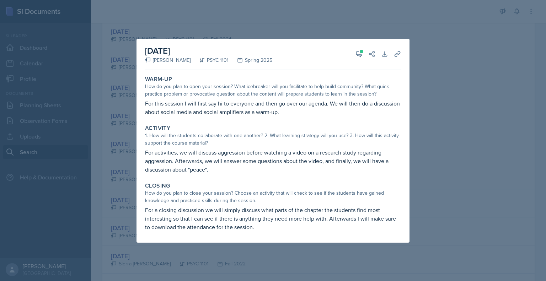 The image size is (546, 281). Describe the element at coordinates (273, 219) in the screenshot. I see `p: For a closing discussion we will simply discuss what parts of the chapter the students find most ...` at that location.